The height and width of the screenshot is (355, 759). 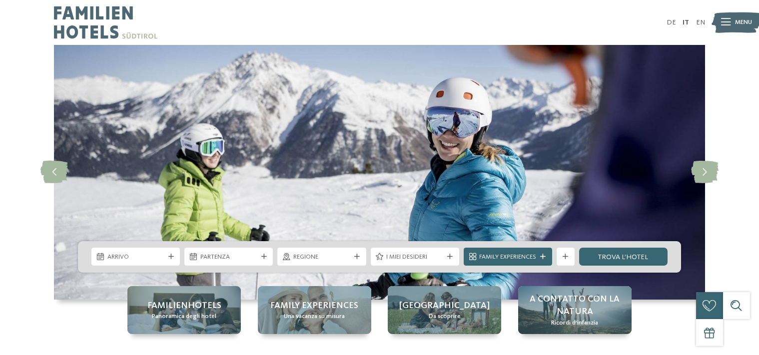 I want to click on span: Family experiences, so click(x=314, y=306).